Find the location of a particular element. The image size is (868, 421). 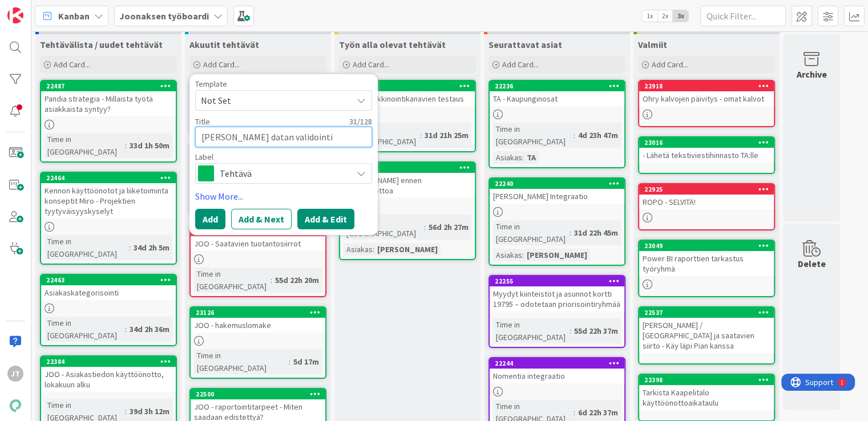

div: 22236TA - Kaupunginosat is located at coordinates (557, 93).